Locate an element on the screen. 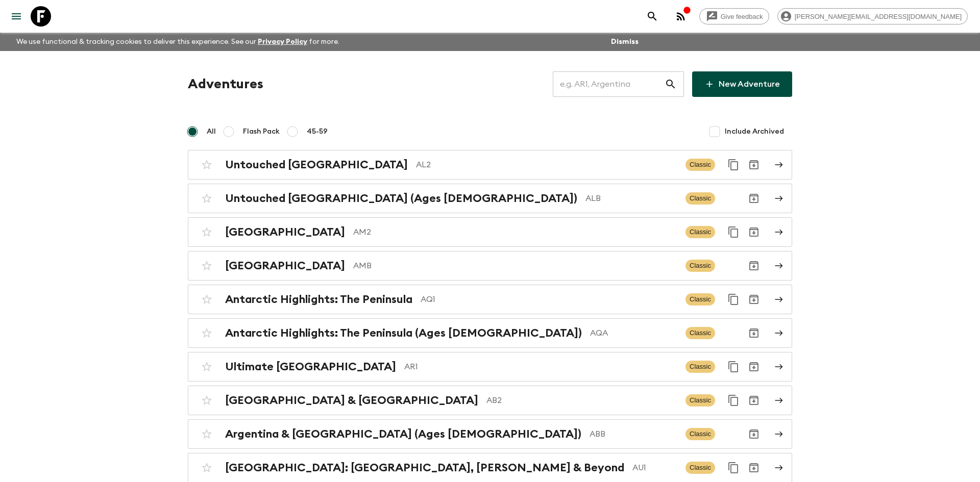  input: e.g. AR1, Argentina is located at coordinates (608, 84).